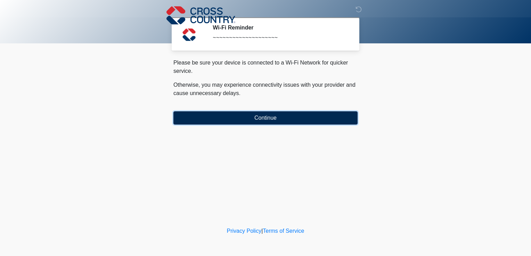 The image size is (531, 256). Describe the element at coordinates (189, 35) in the screenshot. I see `img: Agent Avatar` at that location.